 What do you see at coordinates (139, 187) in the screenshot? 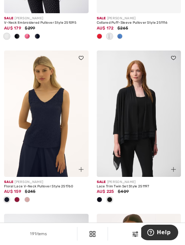
I see `div: Lace Trim Twin Set Style 251197` at bounding box center [139, 187].